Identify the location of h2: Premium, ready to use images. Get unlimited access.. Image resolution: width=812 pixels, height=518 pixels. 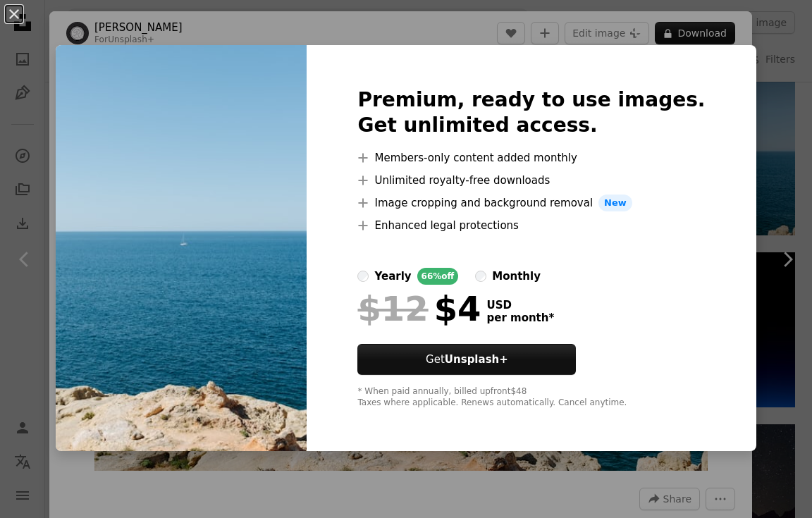
(531, 113).